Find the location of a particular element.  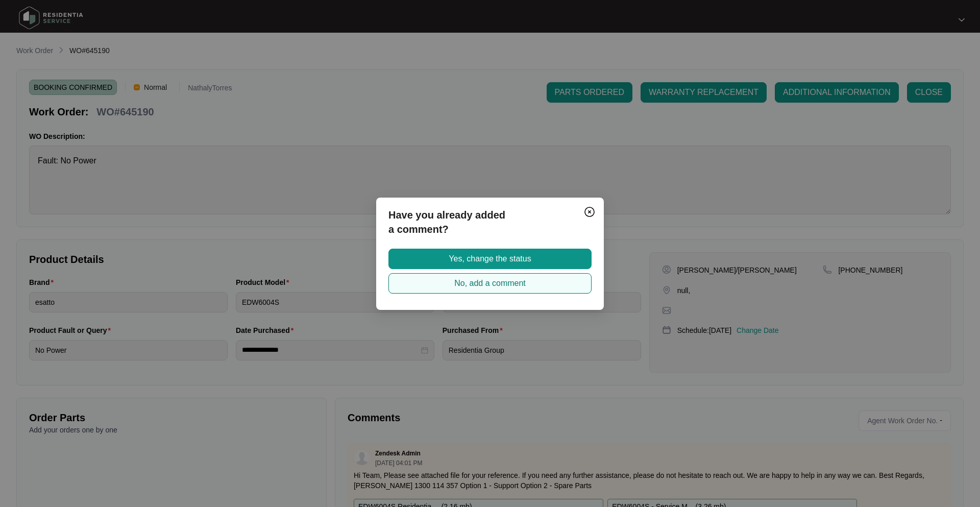

p: Have you already added is located at coordinates (490, 215).